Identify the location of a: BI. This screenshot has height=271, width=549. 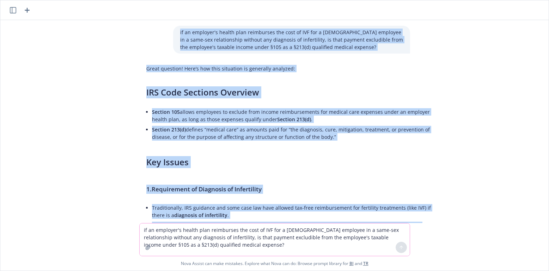
(352, 264).